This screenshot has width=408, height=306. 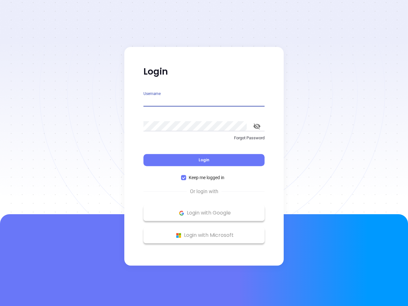 I want to click on p: Forgot Password, so click(x=204, y=138).